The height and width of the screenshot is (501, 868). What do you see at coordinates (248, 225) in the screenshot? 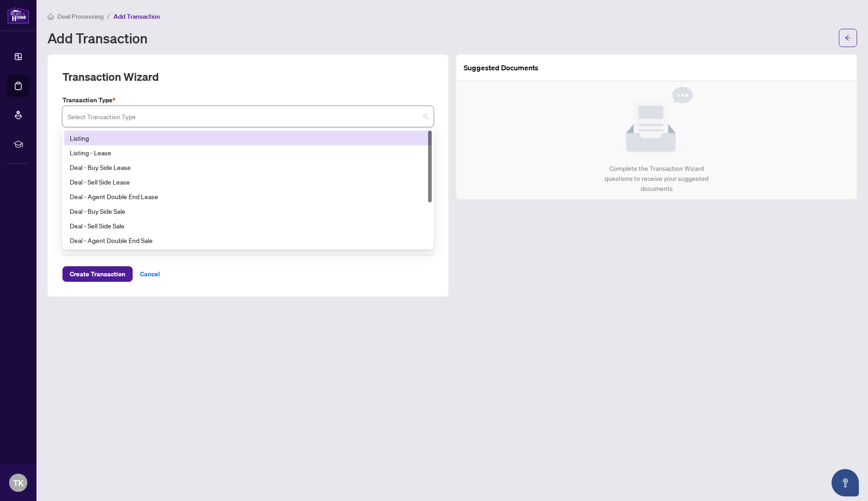
I see `div: Deal - Sell Side Sale` at bounding box center [248, 225].